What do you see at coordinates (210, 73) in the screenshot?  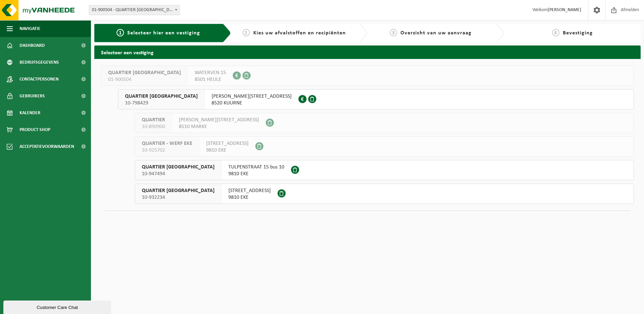 I see `span: WATERVEN 15` at bounding box center [210, 73].